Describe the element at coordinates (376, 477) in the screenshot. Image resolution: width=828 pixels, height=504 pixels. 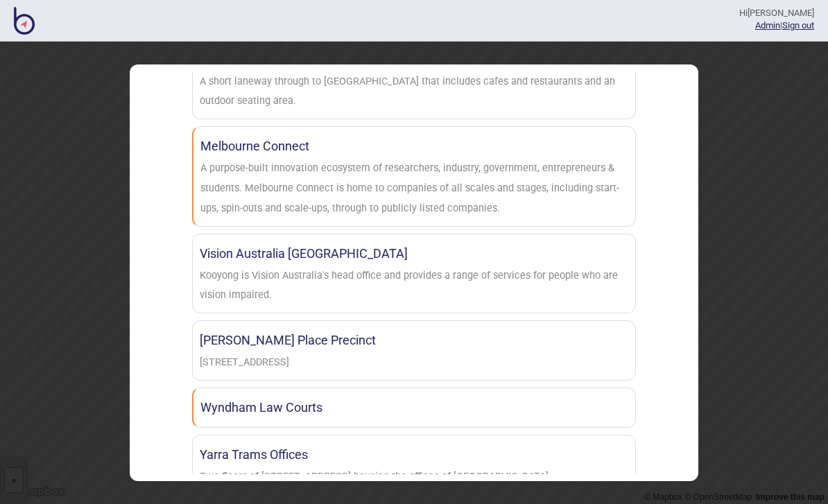
I see `div: Two floors of 555 Bourke Street Melbourne housing the offices of Yarra Trams.` at that location.